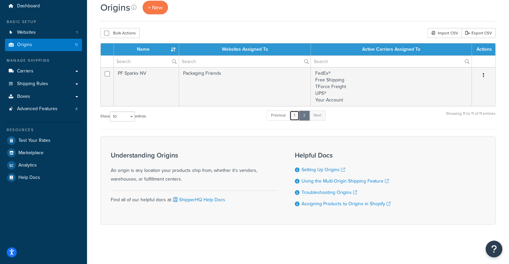 The image size is (509, 264). Describe the element at coordinates (194, 168) in the screenshot. I see `div: An origin is any location your products ship from, whether it's vendors, warehouses, or fulfillme...` at that location.